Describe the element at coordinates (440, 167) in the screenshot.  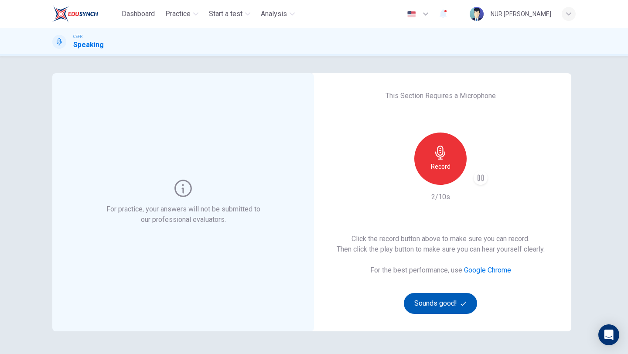
I see `h6: Record` at that location.